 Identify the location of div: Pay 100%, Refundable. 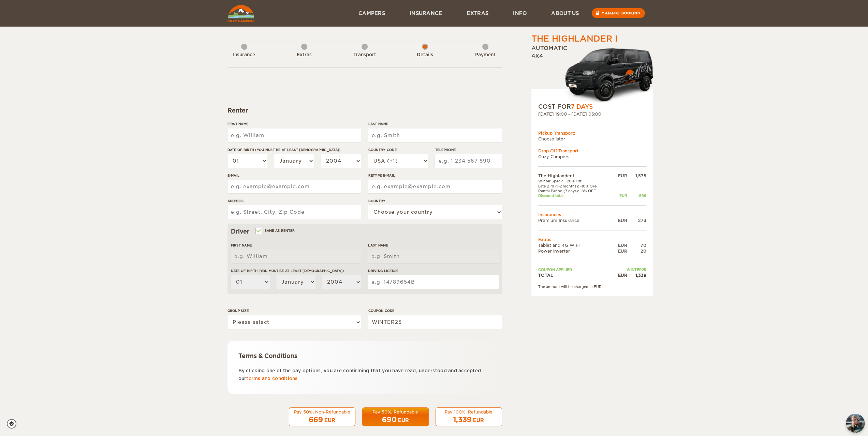
(469, 412).